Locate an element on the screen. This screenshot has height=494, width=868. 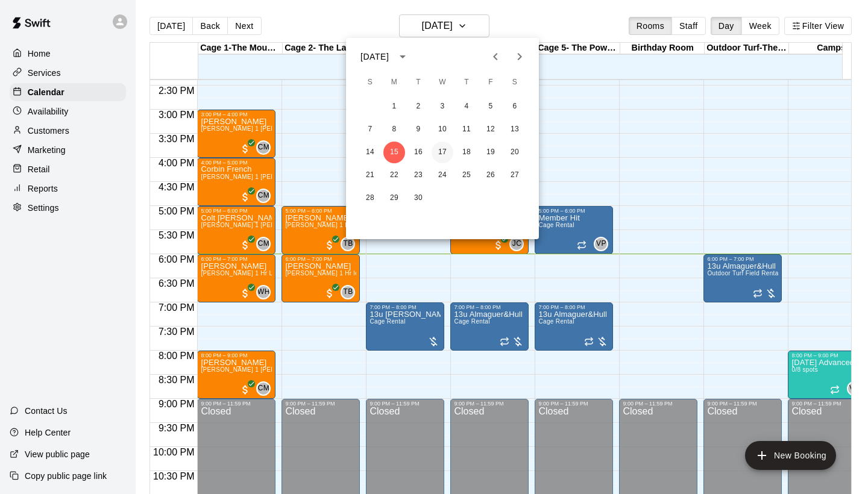
button: 8 is located at coordinates (394, 130).